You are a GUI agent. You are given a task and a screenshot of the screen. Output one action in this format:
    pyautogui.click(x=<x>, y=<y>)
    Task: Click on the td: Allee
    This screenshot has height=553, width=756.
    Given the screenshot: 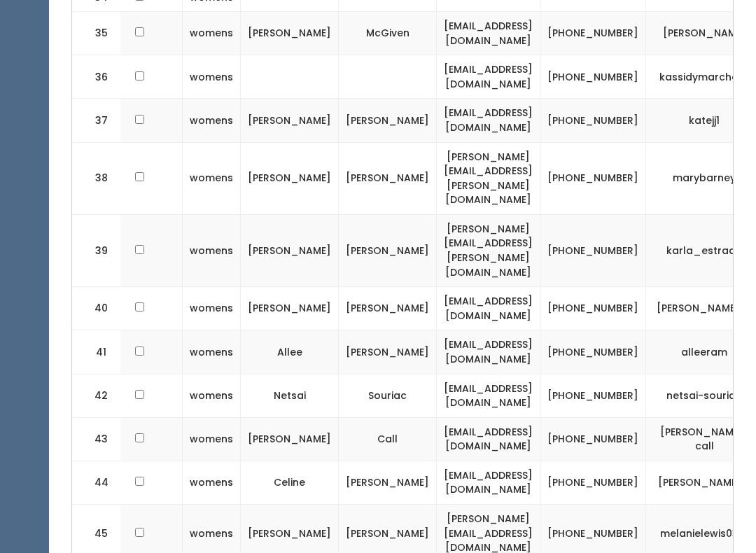 What is the action you would take?
    pyautogui.click(x=290, y=353)
    